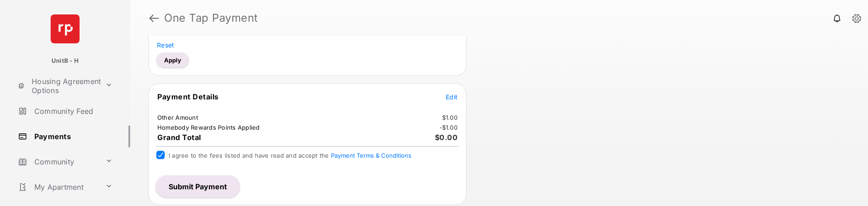 This screenshot has height=206, width=868. What do you see at coordinates (212, 18) in the screenshot?
I see `strong: One Tap Payment` at bounding box center [212, 18].